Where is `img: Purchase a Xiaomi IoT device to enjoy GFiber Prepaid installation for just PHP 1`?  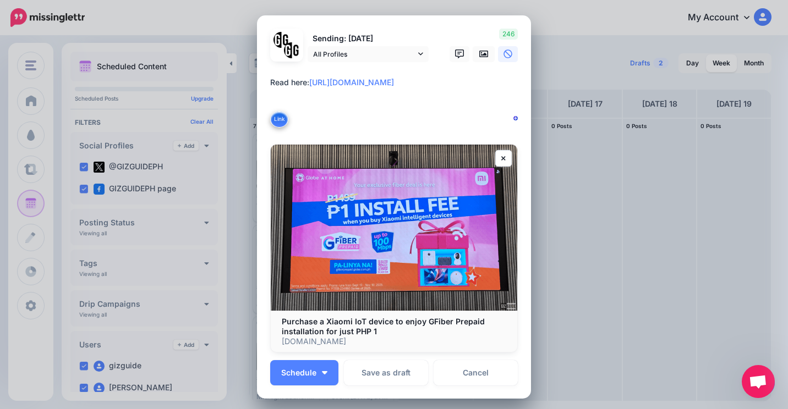 img: Purchase a Xiaomi IoT device to enjoy GFiber Prepaid installation for just PHP 1 is located at coordinates (394, 228).